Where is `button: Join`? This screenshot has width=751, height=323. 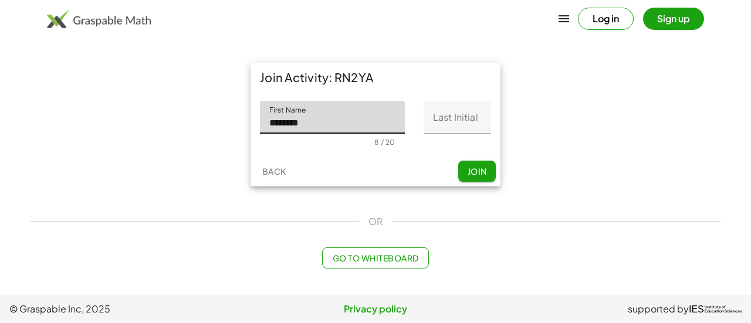
button: Join is located at coordinates (477, 171).